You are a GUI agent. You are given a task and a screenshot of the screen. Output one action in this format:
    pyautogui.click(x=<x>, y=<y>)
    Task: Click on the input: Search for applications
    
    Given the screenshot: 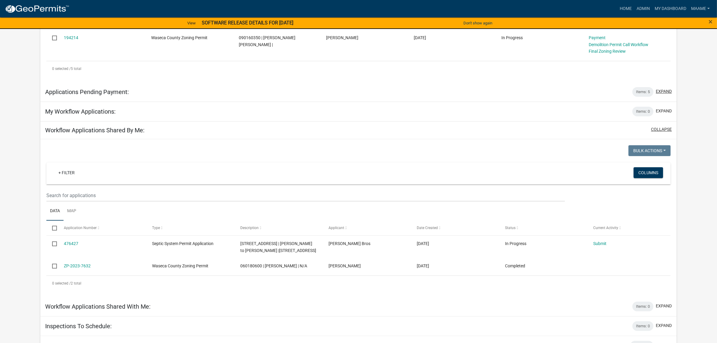 What is the action you would take?
    pyautogui.click(x=306, y=195)
    